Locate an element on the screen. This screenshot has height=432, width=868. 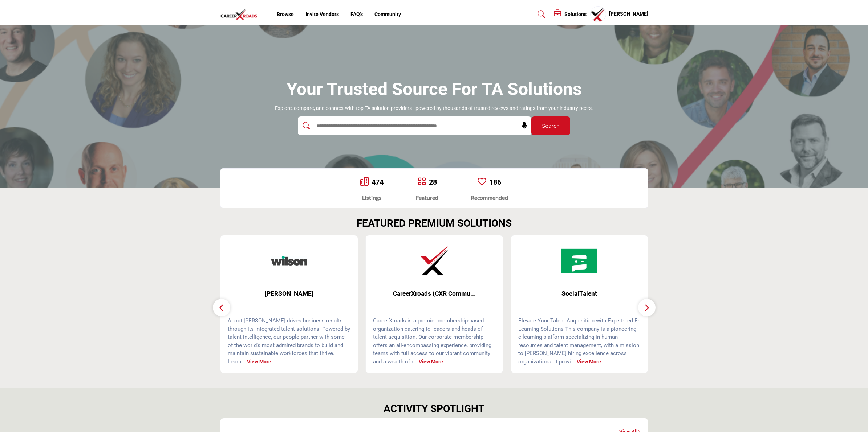
img: Site Logo is located at coordinates (241, 14).